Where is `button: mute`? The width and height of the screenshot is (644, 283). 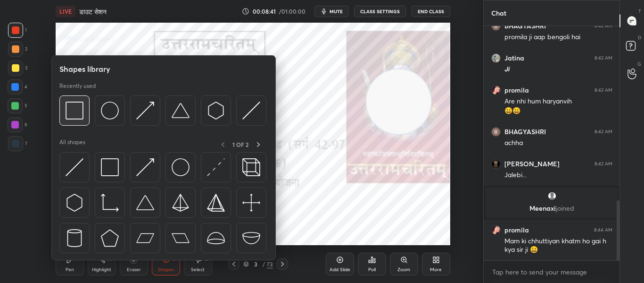
button: mute is located at coordinates (331, 11).